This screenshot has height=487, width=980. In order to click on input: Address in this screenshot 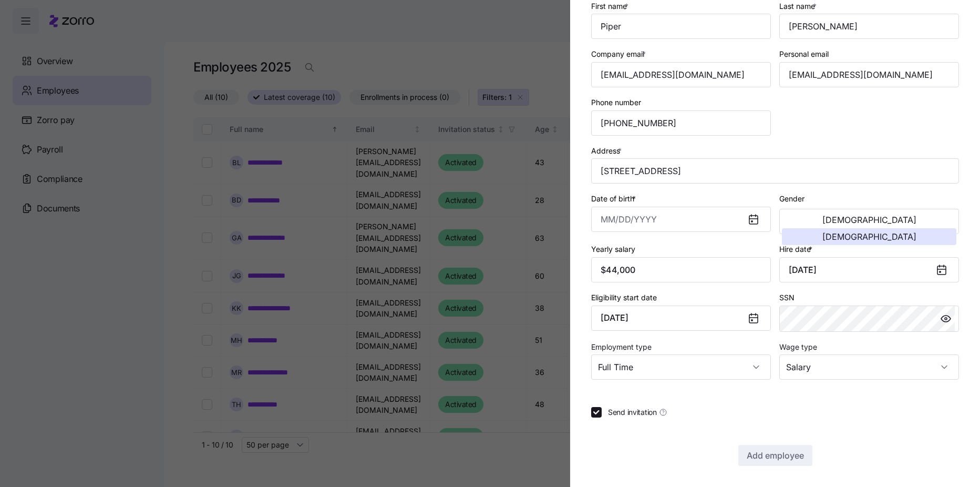, I will do `click(775, 170)`.